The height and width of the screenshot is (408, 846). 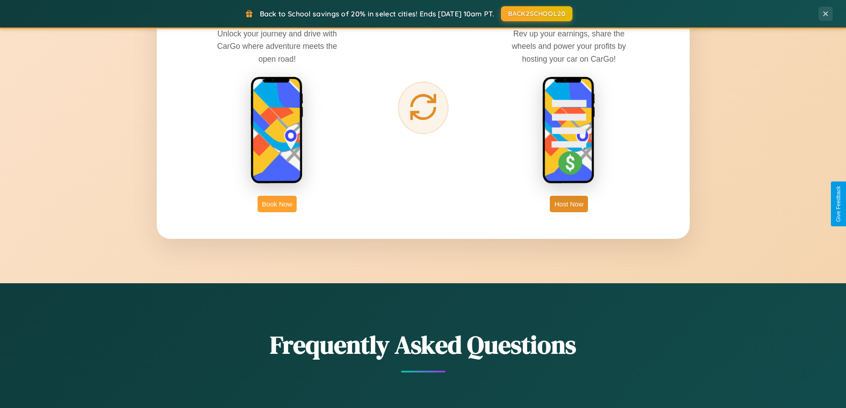 What do you see at coordinates (569, 46) in the screenshot?
I see `p: Rev up your earnings, share the wheels and power your profits by hosting your car on CarGo!` at bounding box center [569, 46].